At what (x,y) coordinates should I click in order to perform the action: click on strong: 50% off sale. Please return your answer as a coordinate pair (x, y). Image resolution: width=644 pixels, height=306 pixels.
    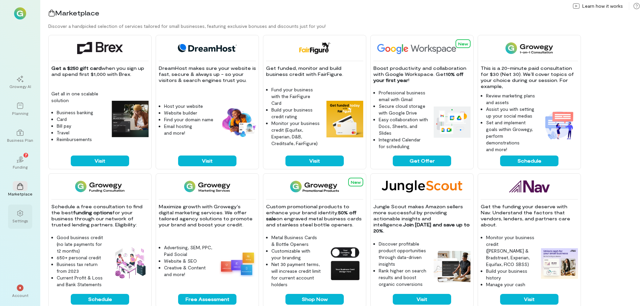
    Looking at the image, I should click on (312, 215).